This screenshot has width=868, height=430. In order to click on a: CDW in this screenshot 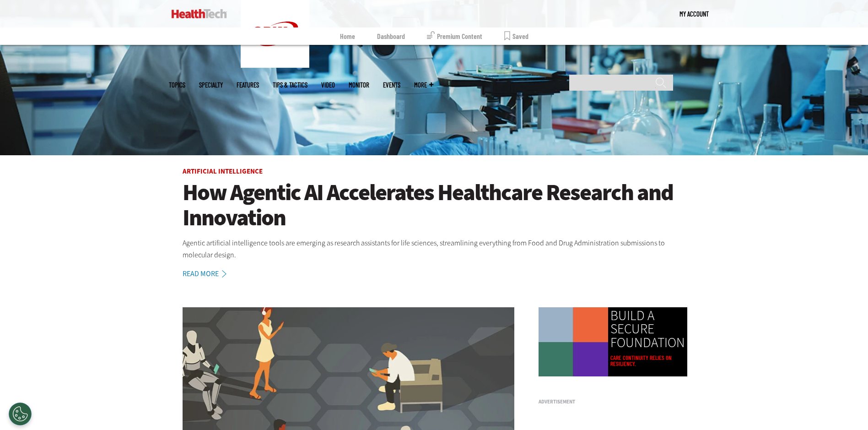, I will do `click(275, 65)`.